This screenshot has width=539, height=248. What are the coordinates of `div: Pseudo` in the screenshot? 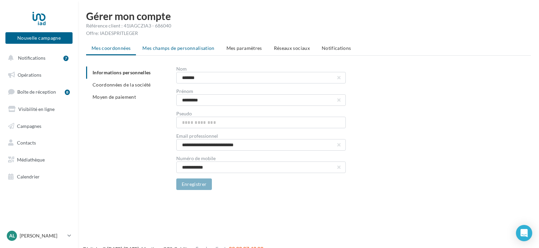 It's located at (261, 114).